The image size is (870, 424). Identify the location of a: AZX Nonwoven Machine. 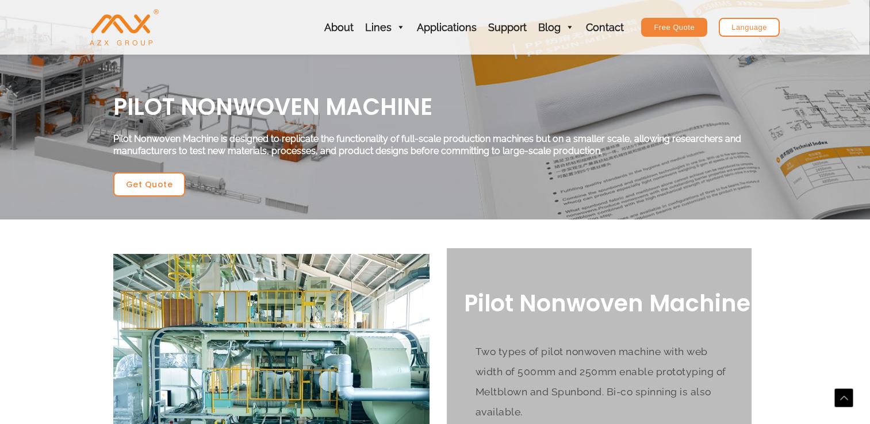
(124, 26).